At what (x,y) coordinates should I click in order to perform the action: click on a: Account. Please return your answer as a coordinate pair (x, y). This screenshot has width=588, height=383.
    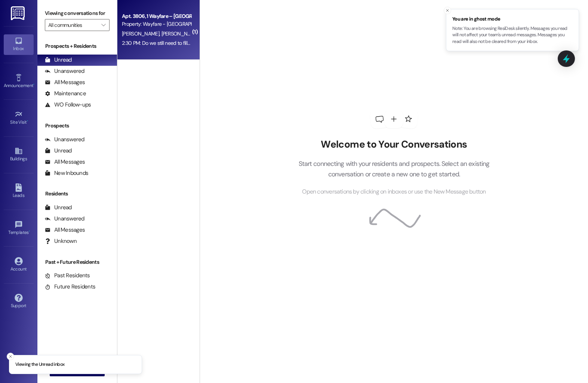
    Looking at the image, I should click on (19, 265).